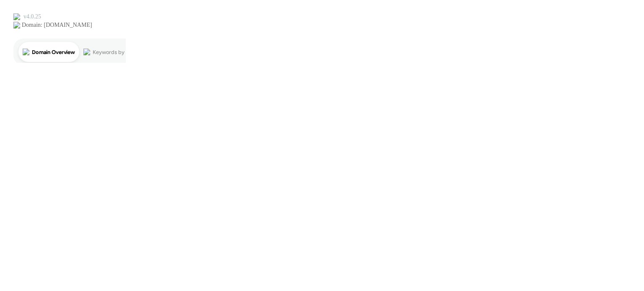 Image resolution: width=644 pixels, height=291 pixels. What do you see at coordinates (17, 25) in the screenshot?
I see `img: website_grey.svg` at bounding box center [17, 25].